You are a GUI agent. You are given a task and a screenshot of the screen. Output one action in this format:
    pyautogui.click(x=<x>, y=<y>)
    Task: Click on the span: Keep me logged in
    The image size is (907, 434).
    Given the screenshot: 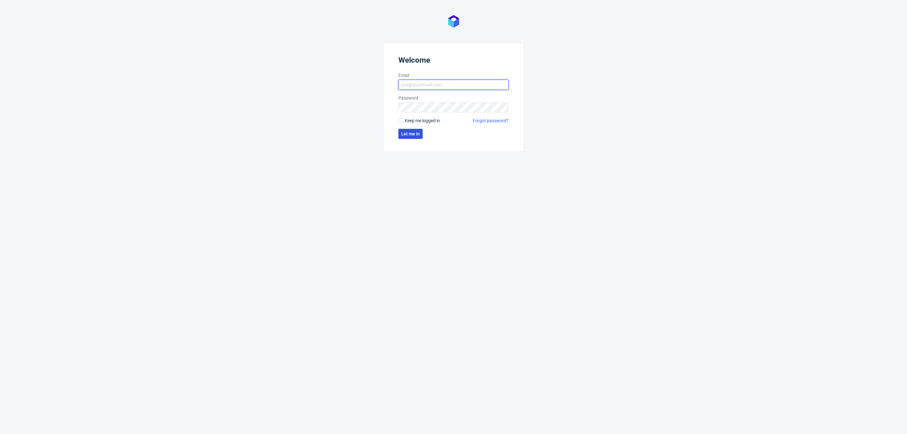 What is the action you would take?
    pyautogui.click(x=422, y=121)
    